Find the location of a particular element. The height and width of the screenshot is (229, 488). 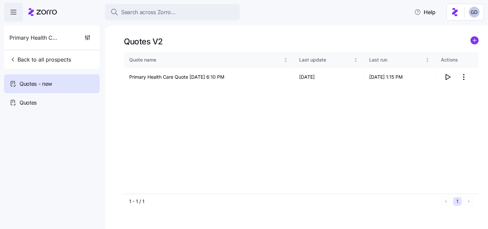

button: Previous page is located at coordinates (446, 202).